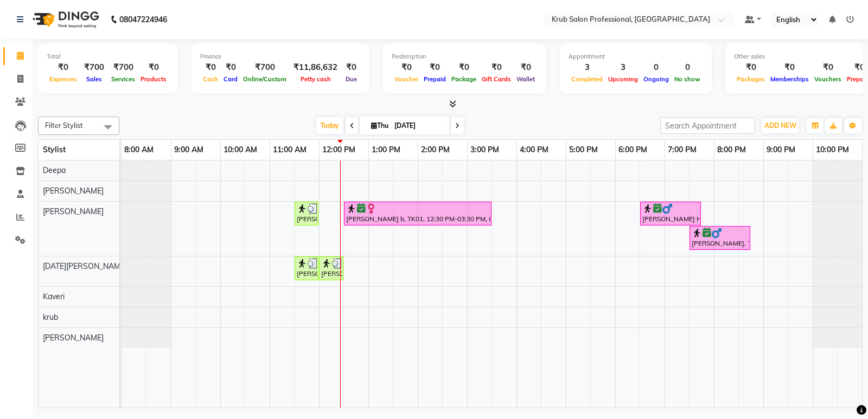  Describe the element at coordinates (280, 57) in the screenshot. I see `div: Finance` at that location.